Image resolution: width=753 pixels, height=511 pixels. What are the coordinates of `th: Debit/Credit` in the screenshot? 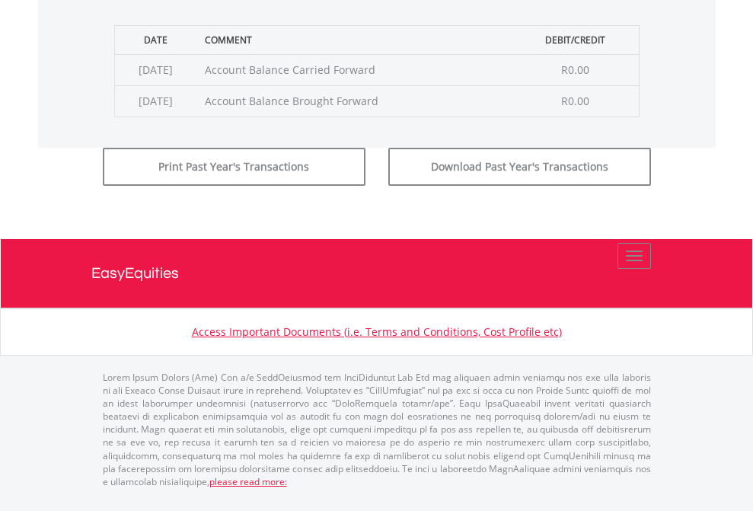 It's located at (576, 40).